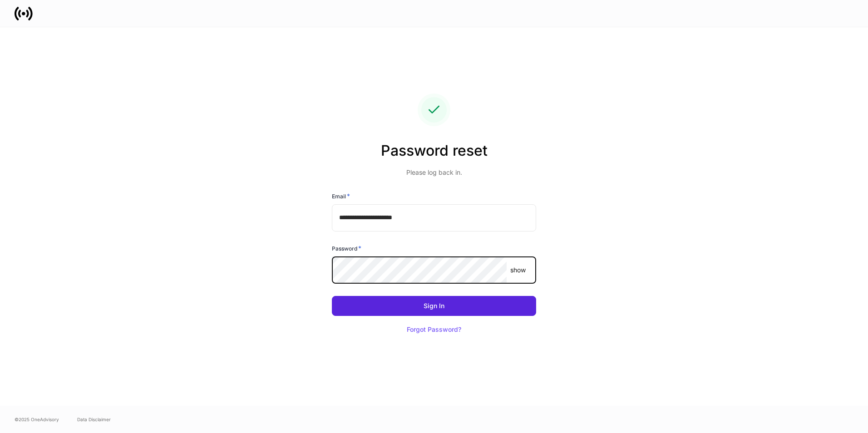  What do you see at coordinates (36, 419) in the screenshot?
I see `span: © 2025 OneAdvisory` at bounding box center [36, 419].